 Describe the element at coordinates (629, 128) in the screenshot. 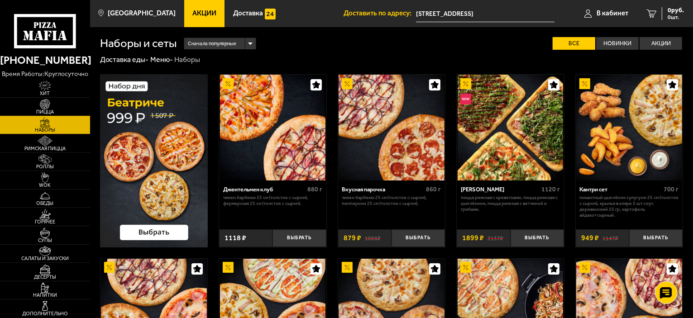

I see `a: АкционныйКантри сет` at that location.